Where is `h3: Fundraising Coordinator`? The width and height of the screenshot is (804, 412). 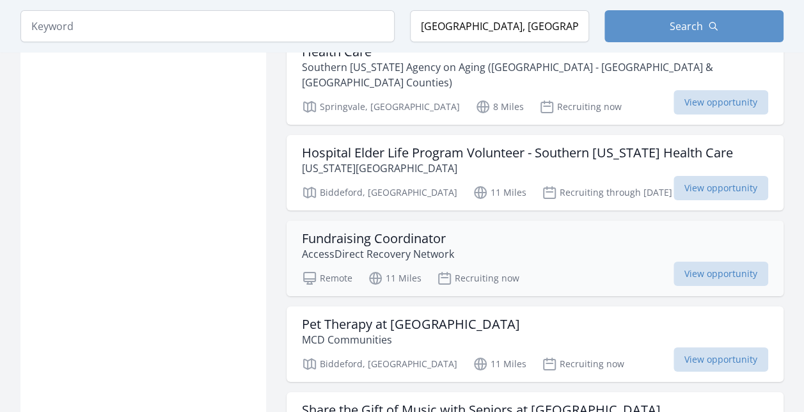
h3: Fundraising Coordinator is located at coordinates (378, 239).